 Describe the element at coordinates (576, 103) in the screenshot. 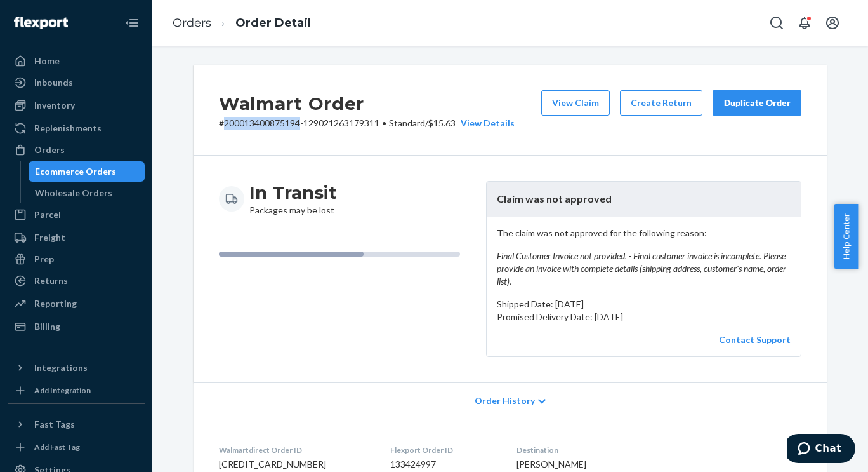

I see `button: View Claim` at that location.